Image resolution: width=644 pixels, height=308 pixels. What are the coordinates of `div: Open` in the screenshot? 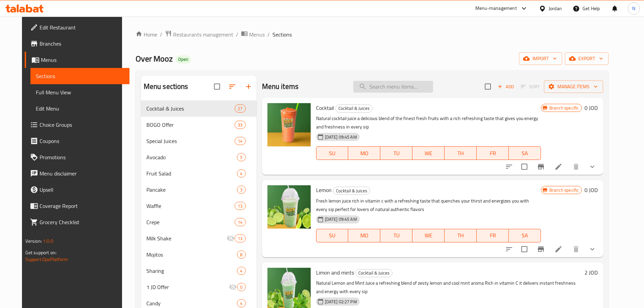 It's located at (184, 59).